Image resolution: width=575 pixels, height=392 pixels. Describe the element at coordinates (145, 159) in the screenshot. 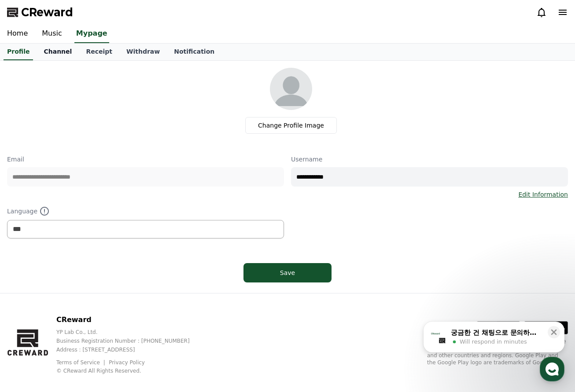

I see `p: Email` at that location.